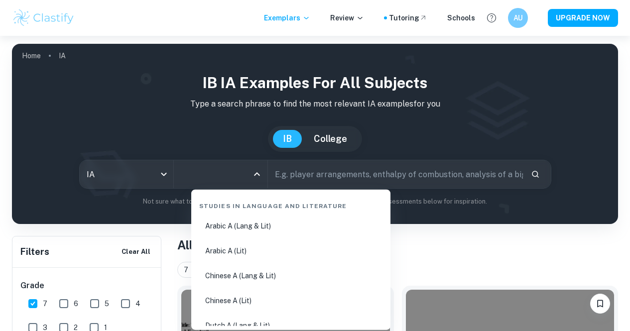 The height and width of the screenshot is (331, 630). I want to click on h1: IB IA examples for all subjects, so click(315, 83).